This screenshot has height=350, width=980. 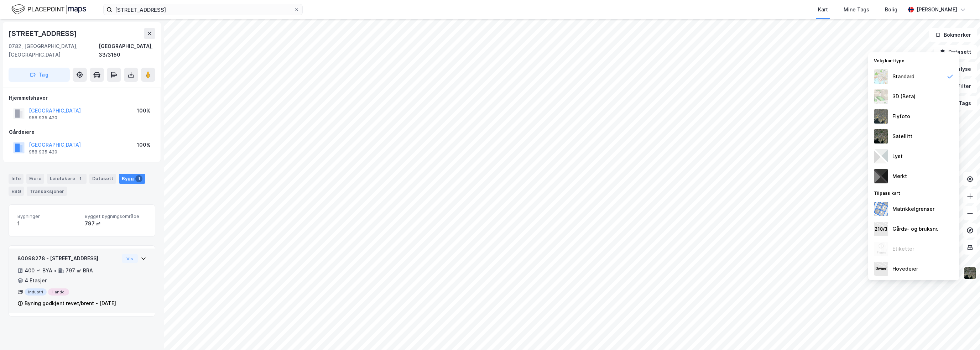 I want to click on div: Satellitt, so click(x=903, y=137).